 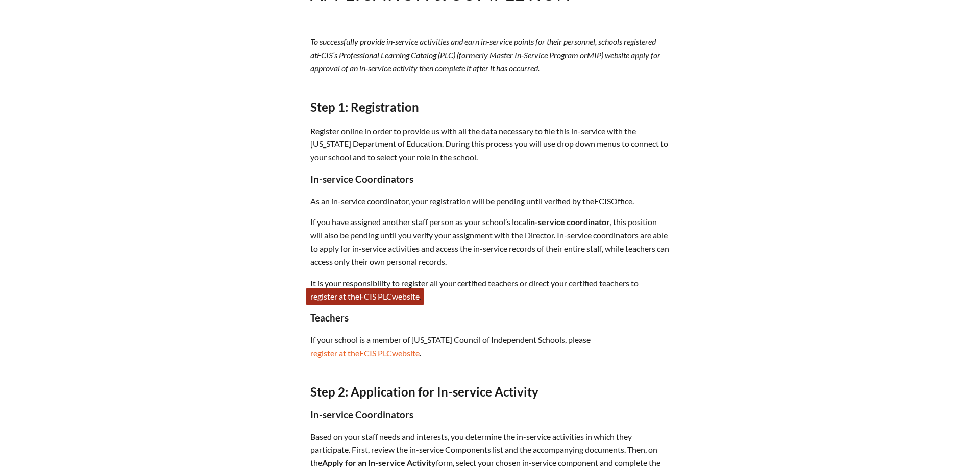 I want to click on p: To successfully provide in-service activities and earn in-service points for their personnel, sch..., so click(x=490, y=55).